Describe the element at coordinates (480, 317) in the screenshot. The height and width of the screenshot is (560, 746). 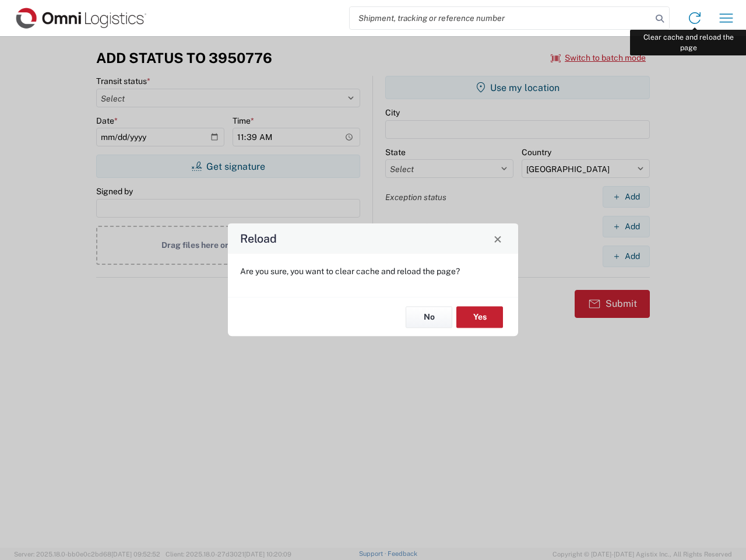
I see `button: Yes` at that location.